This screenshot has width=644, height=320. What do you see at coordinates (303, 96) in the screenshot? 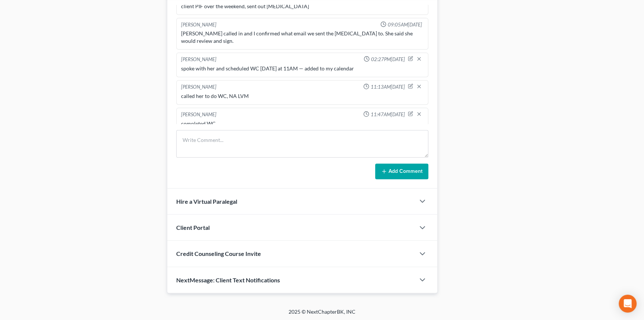
I see `div: called her to do WC, NA LVM` at bounding box center [303, 96].